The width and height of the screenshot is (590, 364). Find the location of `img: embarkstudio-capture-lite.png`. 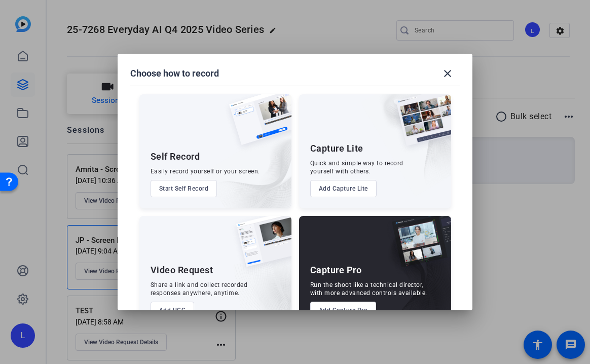

img: embarkstudio-capture-lite.png is located at coordinates (405, 145).